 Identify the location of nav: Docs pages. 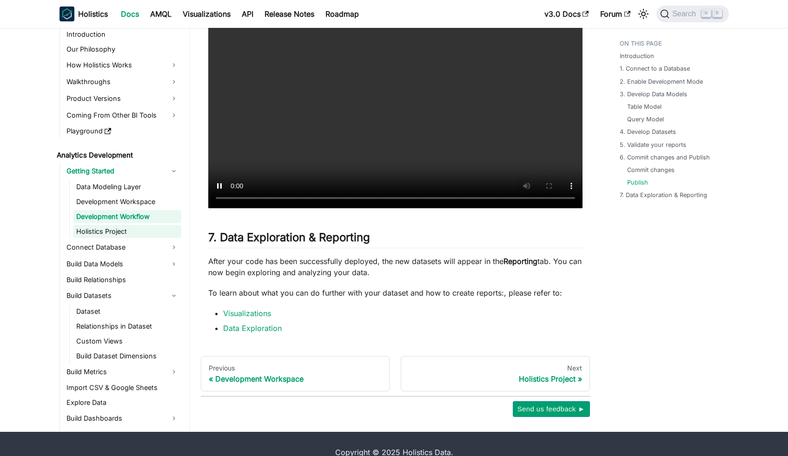
(395, 374).